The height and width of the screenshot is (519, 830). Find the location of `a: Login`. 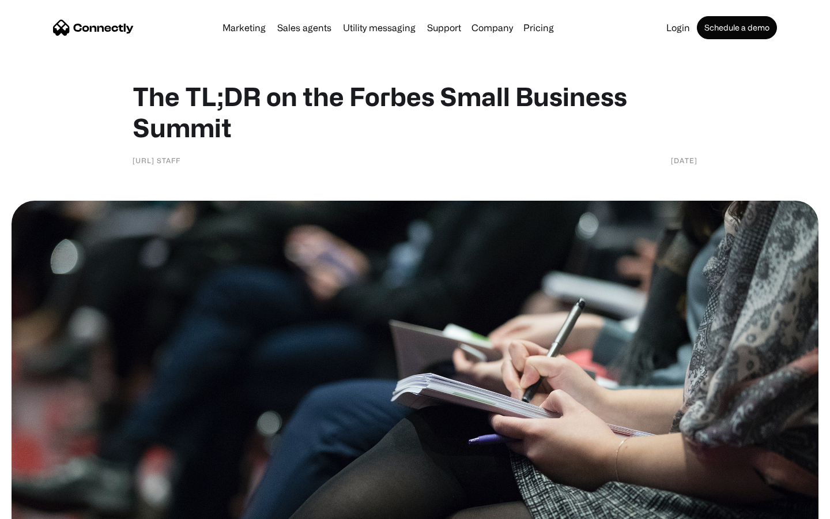

a: Login is located at coordinates (678, 28).